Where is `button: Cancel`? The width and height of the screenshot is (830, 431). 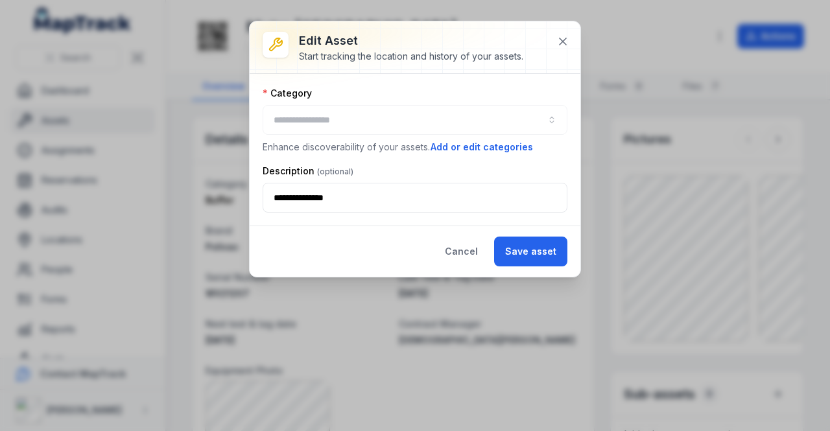
button: Cancel is located at coordinates (461, 252).